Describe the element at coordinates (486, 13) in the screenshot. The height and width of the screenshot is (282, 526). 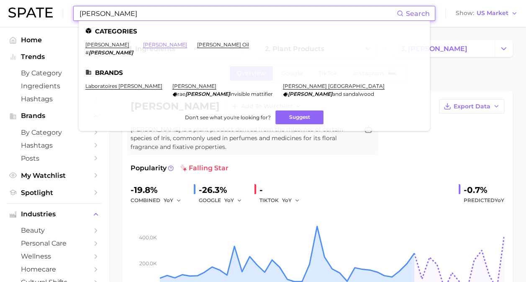
I see `button: ShowUS Market` at that location.